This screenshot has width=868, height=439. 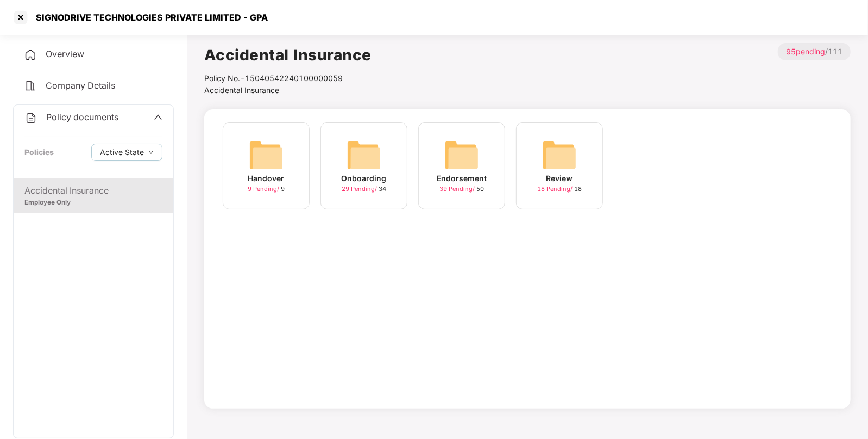 I want to click on p: / 111, so click(x=815, y=52).